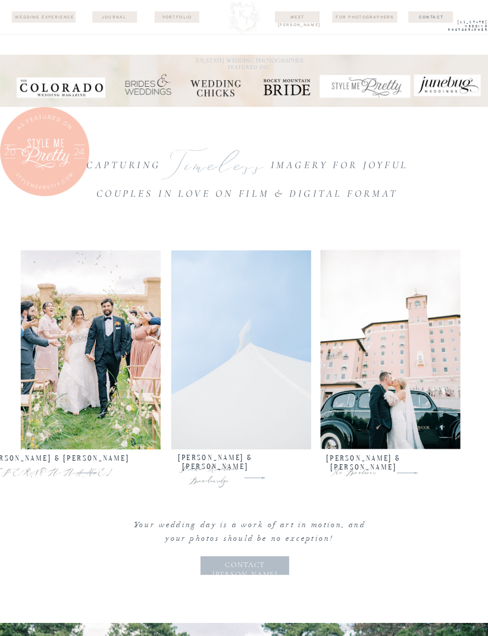  I want to click on a: journal, so click(114, 17).